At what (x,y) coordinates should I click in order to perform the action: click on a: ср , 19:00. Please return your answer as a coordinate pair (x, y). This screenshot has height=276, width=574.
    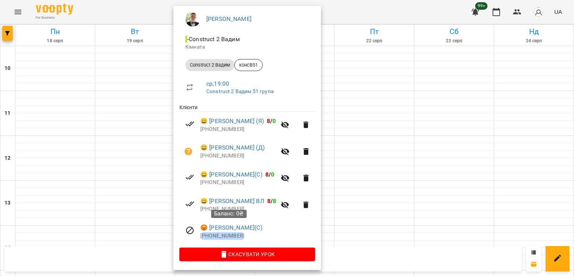
    Looking at the image, I should click on (217, 83).